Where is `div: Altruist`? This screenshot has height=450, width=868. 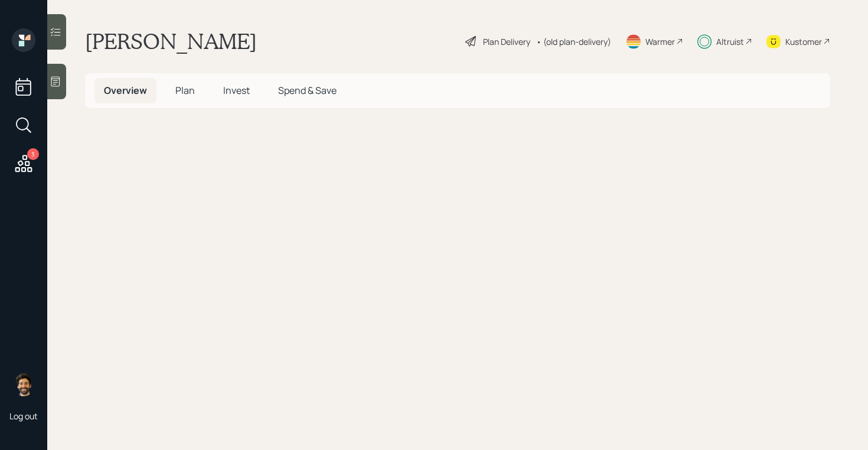
div: Altruist is located at coordinates (729, 41).